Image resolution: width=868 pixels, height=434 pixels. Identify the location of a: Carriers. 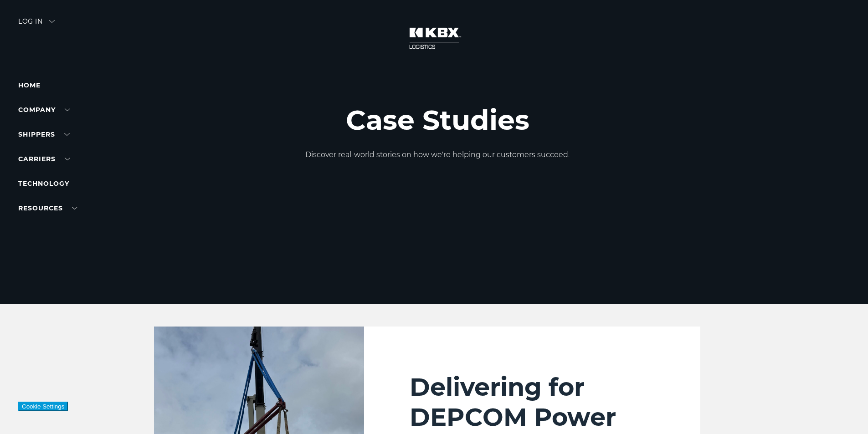
(44, 159).